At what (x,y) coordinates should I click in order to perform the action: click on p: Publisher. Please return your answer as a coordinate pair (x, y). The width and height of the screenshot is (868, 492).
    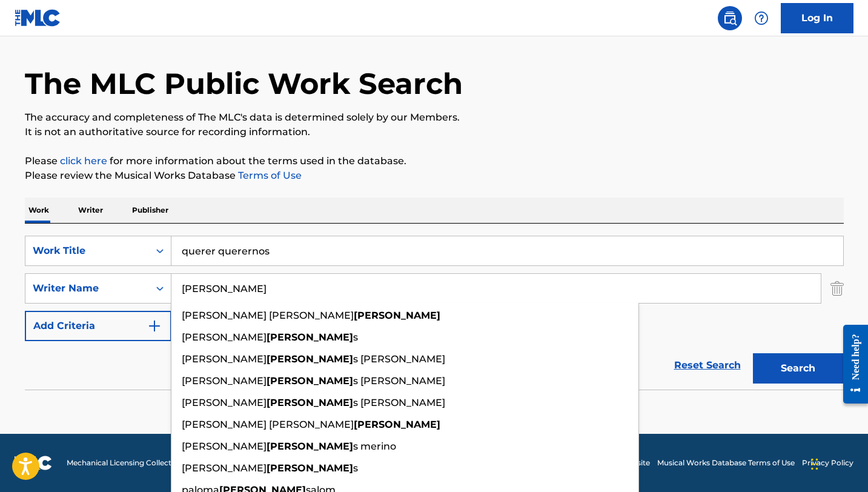
    Looking at the image, I should click on (150, 210).